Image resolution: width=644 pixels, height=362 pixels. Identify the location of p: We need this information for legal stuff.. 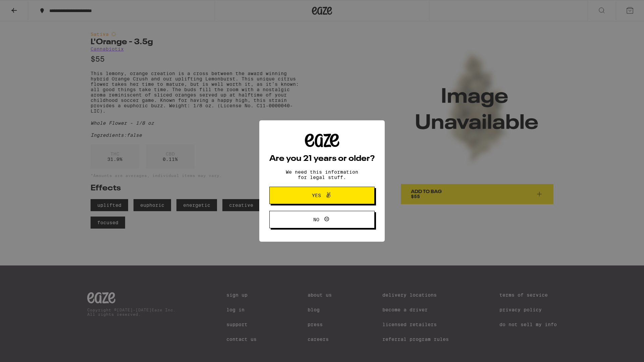
(322, 175).